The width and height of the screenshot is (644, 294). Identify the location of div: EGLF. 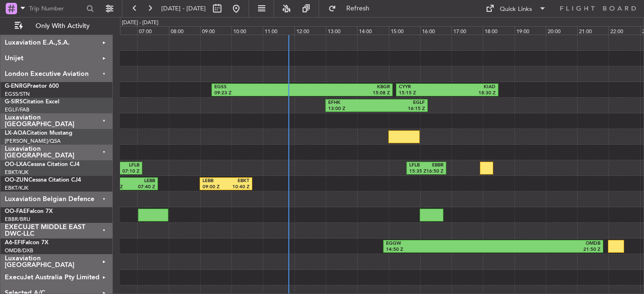
(400, 103).